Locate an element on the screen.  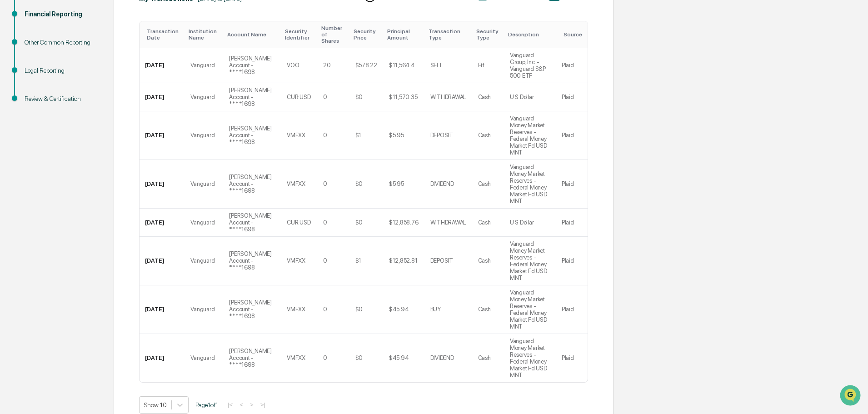
div: SELL is located at coordinates (436, 65).